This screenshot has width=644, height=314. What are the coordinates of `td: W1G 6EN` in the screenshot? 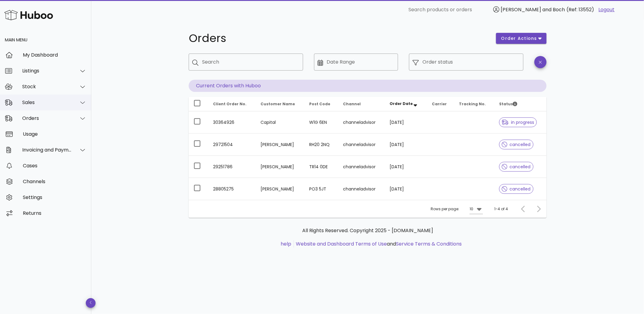 It's located at (321, 122).